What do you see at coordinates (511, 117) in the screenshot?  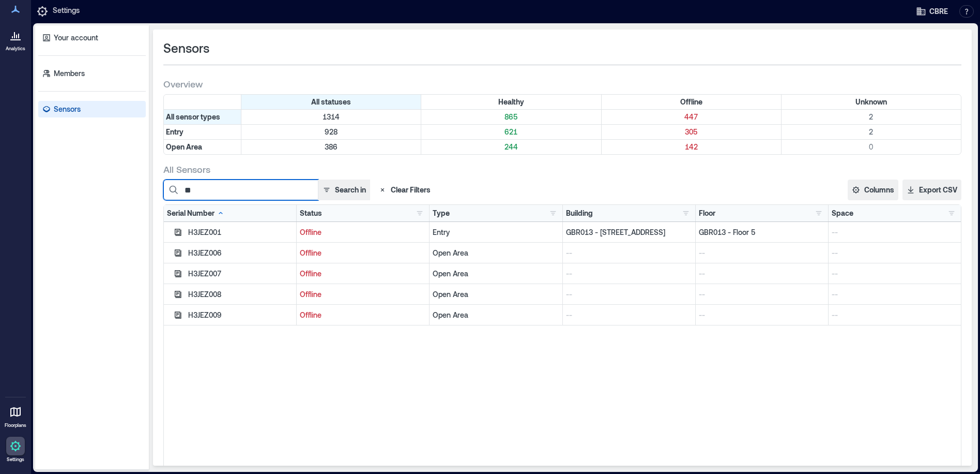 I see `p: 865` at bounding box center [511, 117].